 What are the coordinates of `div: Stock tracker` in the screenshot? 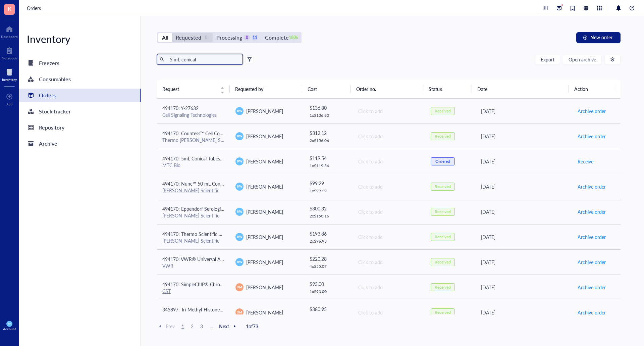 It's located at (55, 111).